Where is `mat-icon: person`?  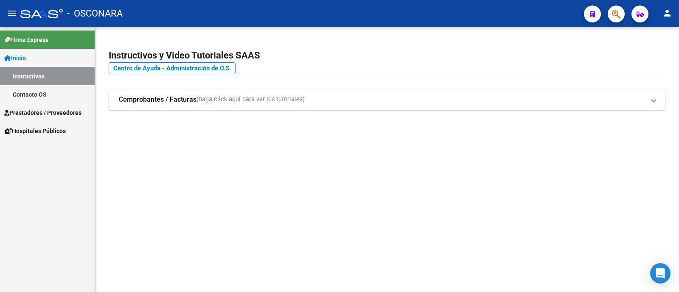
mat-icon: person is located at coordinates (667, 13).